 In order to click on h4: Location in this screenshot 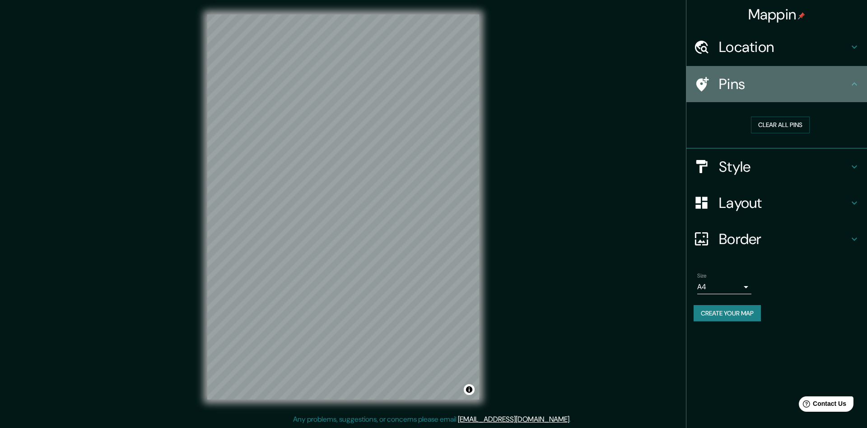, I will do `click(784, 47)`.